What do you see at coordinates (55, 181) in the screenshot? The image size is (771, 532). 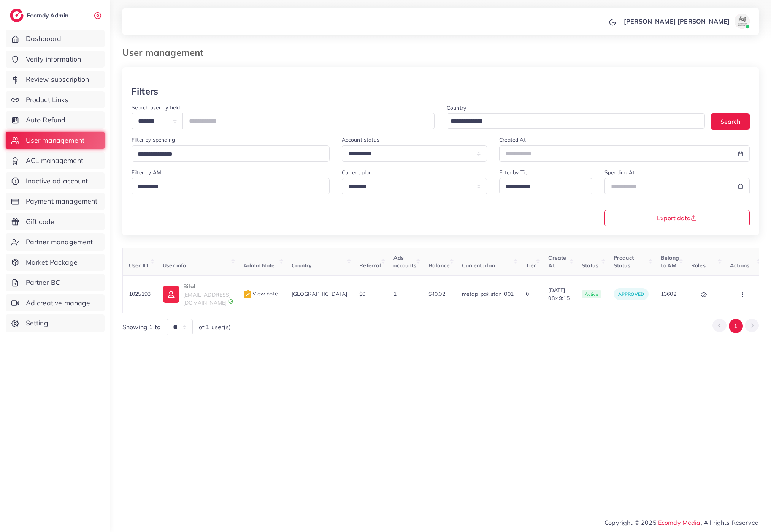 I see `a: Inactive ad account` at bounding box center [55, 181].